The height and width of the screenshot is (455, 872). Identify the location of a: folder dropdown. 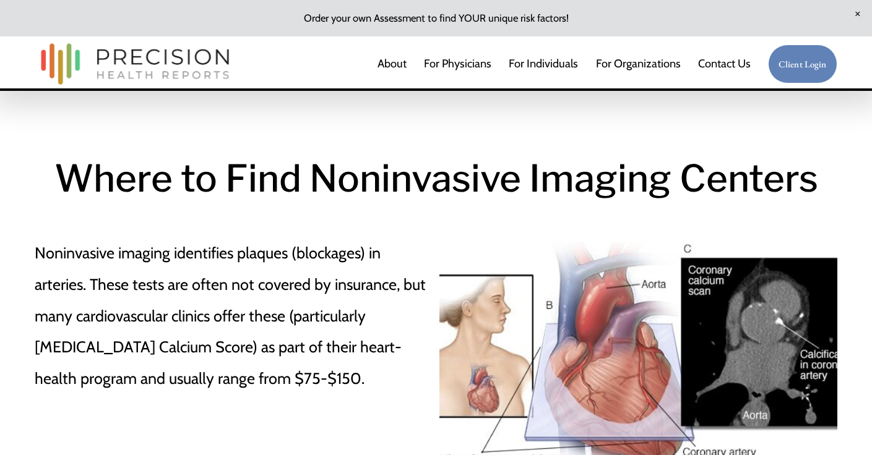
(638, 64).